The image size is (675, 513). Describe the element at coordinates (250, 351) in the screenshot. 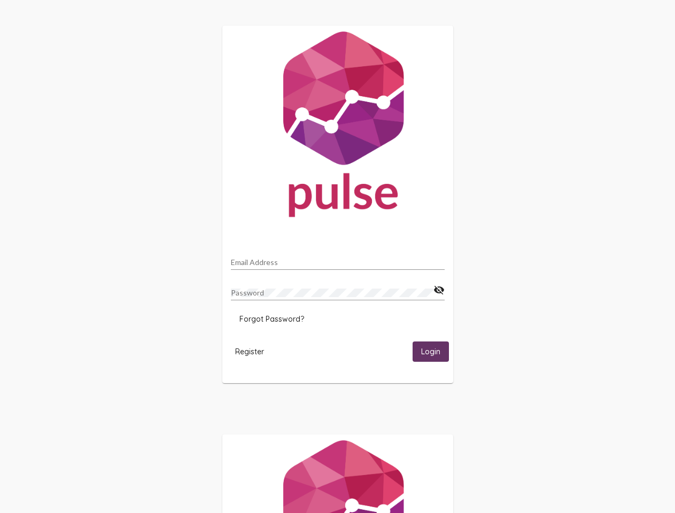

I see `button: Register` at that location.